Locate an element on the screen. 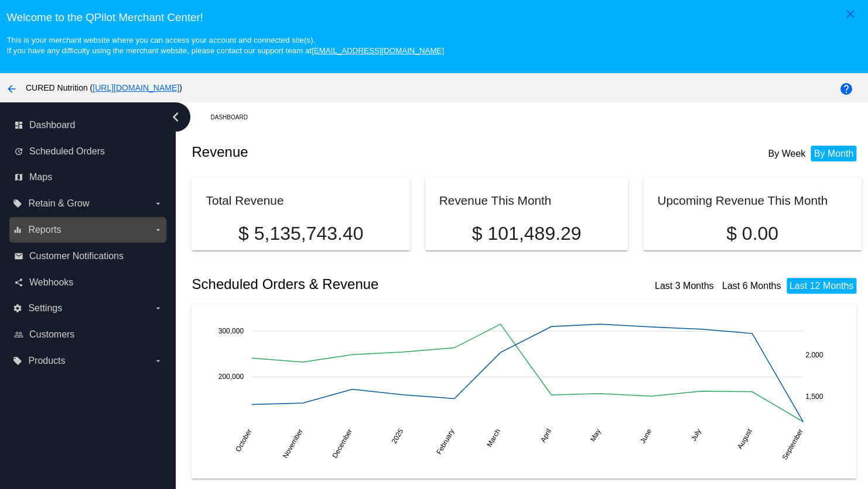 The image size is (868, 489). text: September is located at coordinates (792, 444).